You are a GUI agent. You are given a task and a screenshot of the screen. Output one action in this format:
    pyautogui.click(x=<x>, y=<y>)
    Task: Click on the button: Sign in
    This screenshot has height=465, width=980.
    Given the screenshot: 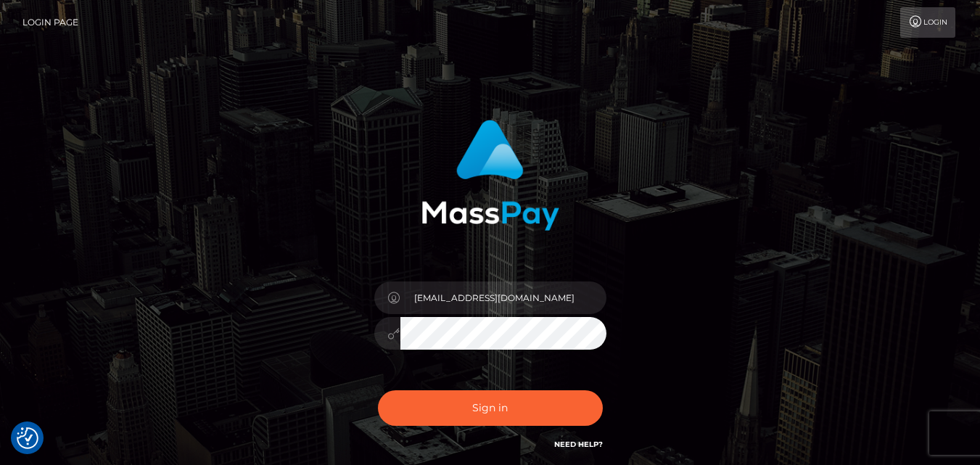 What is the action you would take?
    pyautogui.click(x=491, y=408)
    